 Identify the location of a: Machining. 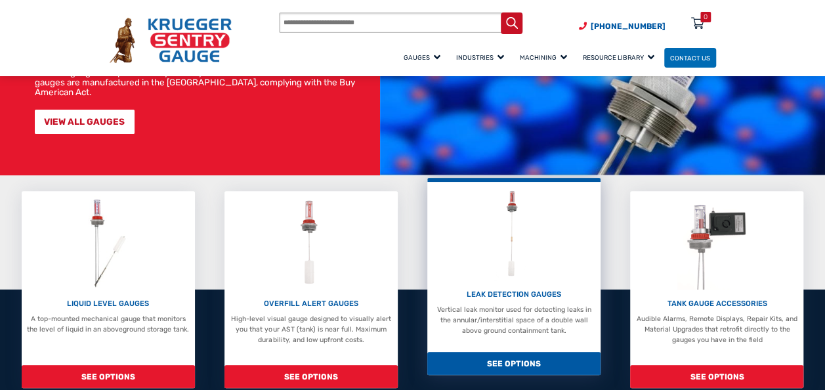
(545, 57).